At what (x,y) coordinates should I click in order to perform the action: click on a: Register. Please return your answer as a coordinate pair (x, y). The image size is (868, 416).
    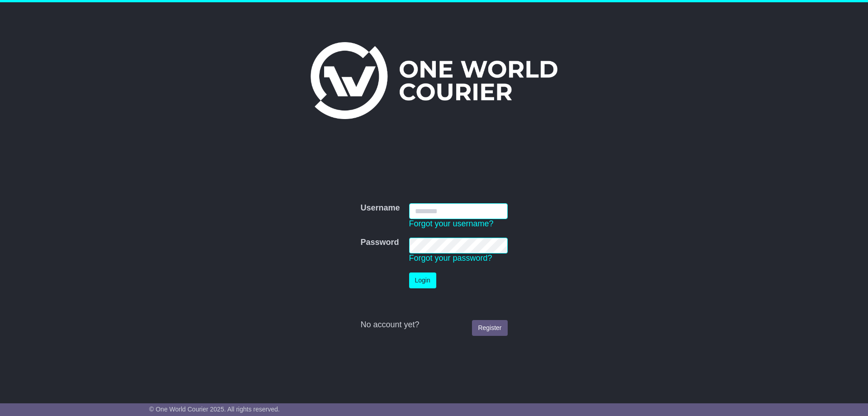
    Looking at the image, I should click on (489, 328).